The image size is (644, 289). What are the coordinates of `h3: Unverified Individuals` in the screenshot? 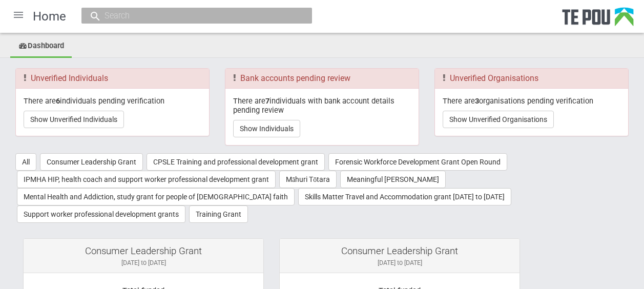 It's located at (112, 78).